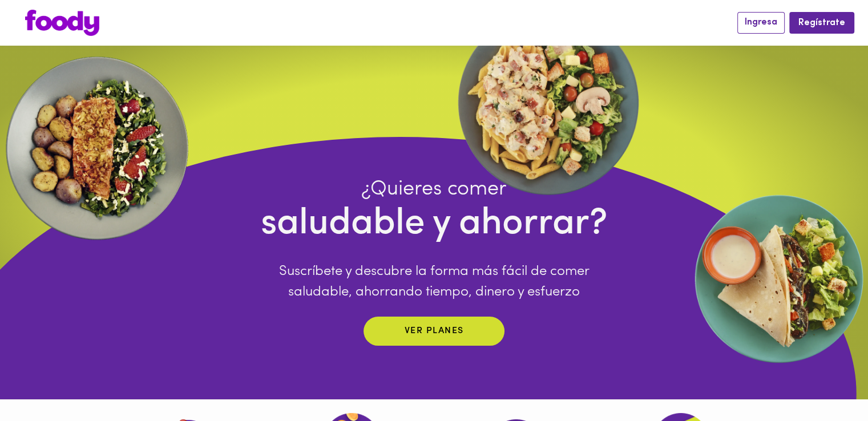 The image size is (868, 421). What do you see at coordinates (62, 23) in the screenshot?
I see `img: logo.png` at bounding box center [62, 23].